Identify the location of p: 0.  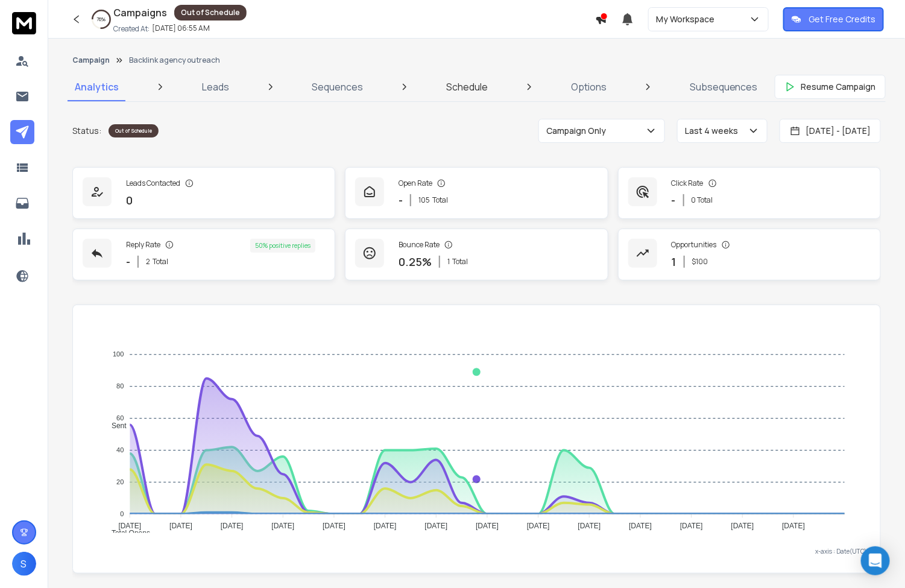
(129, 200).